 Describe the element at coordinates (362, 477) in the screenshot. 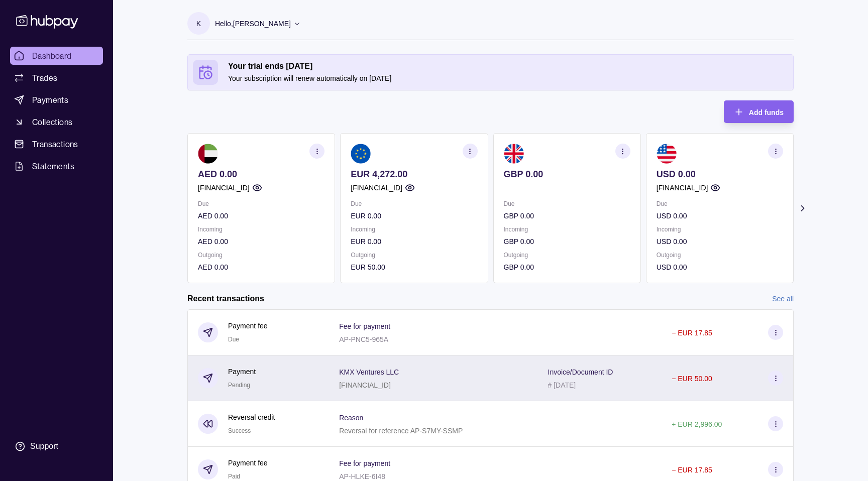

I see `p: AP-HLKE-6I48` at that location.